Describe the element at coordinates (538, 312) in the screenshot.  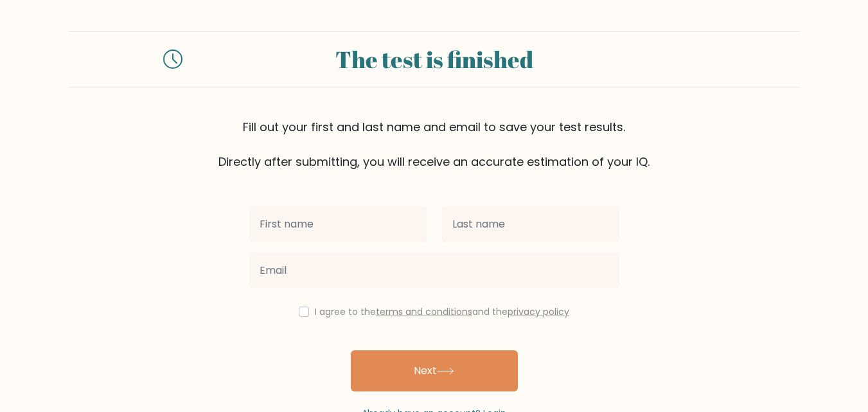
I see `a: privacy policy` at that location.